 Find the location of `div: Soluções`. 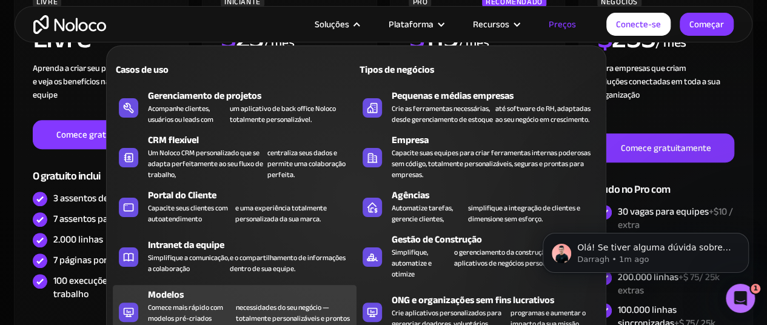

div: Soluções is located at coordinates (337, 24).